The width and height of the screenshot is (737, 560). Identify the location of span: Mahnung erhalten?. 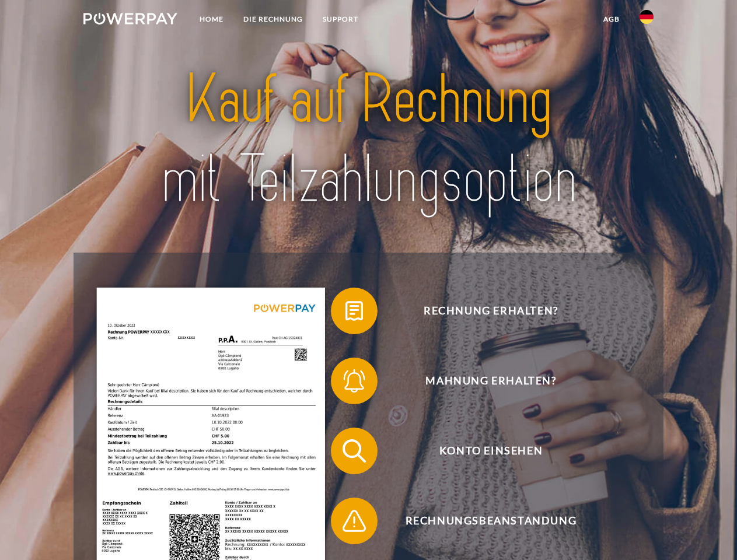
(490, 380).